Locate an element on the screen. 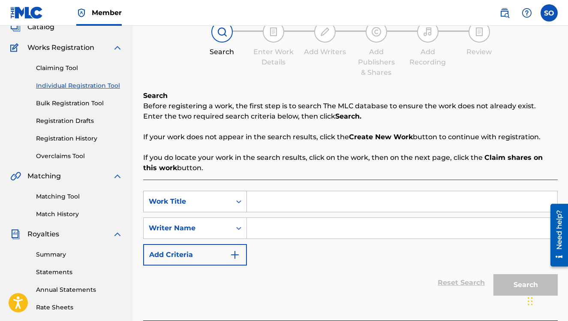 This screenshot has width=568, height=321. form: Search Form is located at coordinates (351, 245).